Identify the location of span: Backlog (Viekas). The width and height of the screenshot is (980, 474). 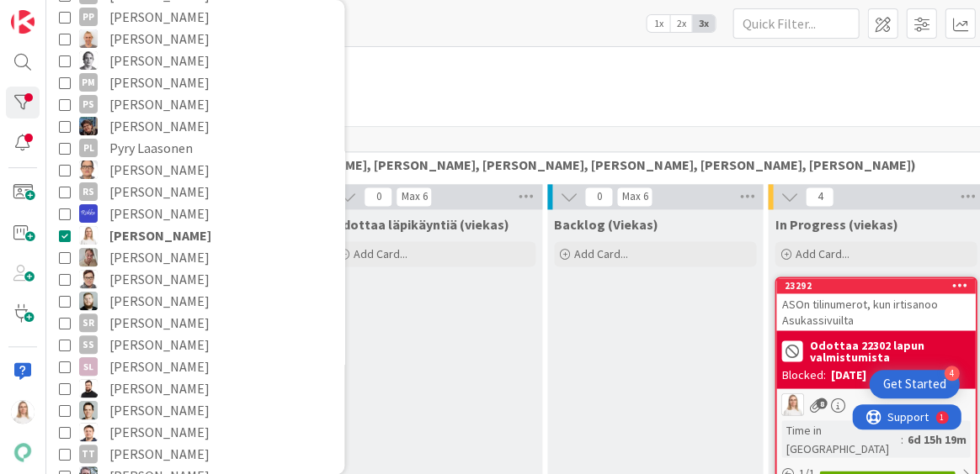
(606, 224).